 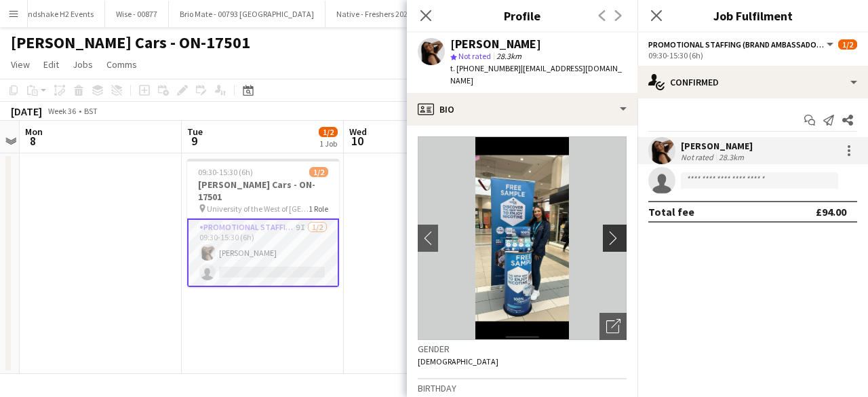 What do you see at coordinates (522, 349) in the screenshot?
I see `h3: Gender` at bounding box center [522, 349].